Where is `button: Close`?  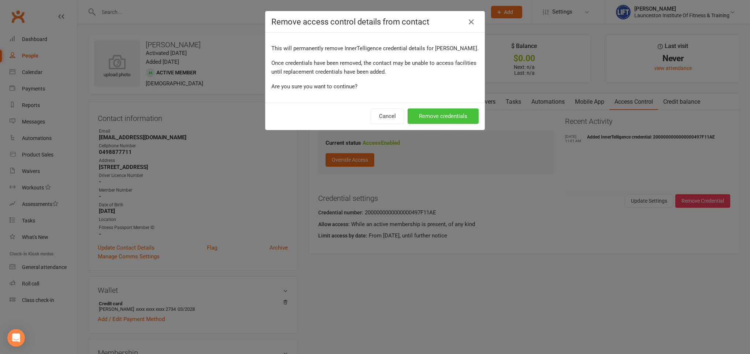 button: Close is located at coordinates (471, 22).